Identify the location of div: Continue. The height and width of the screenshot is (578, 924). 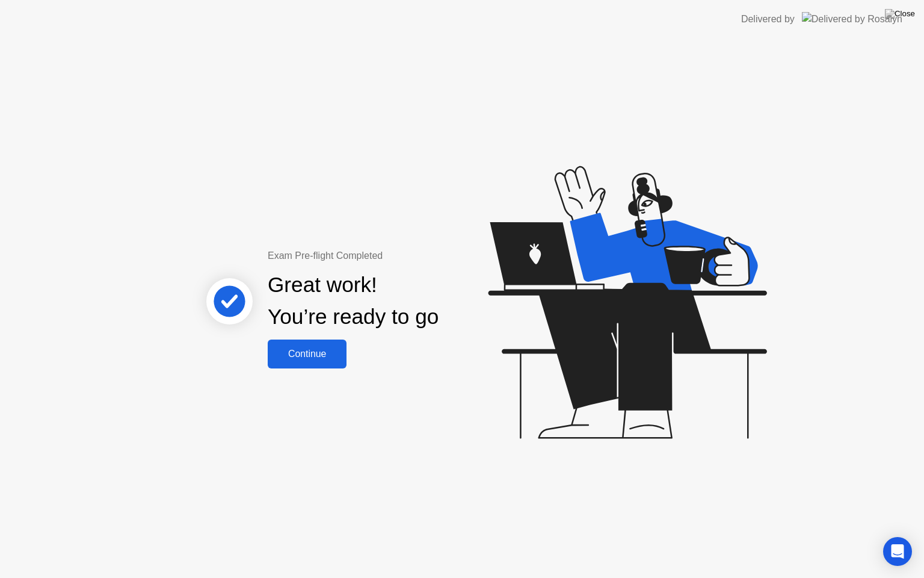
(307, 354).